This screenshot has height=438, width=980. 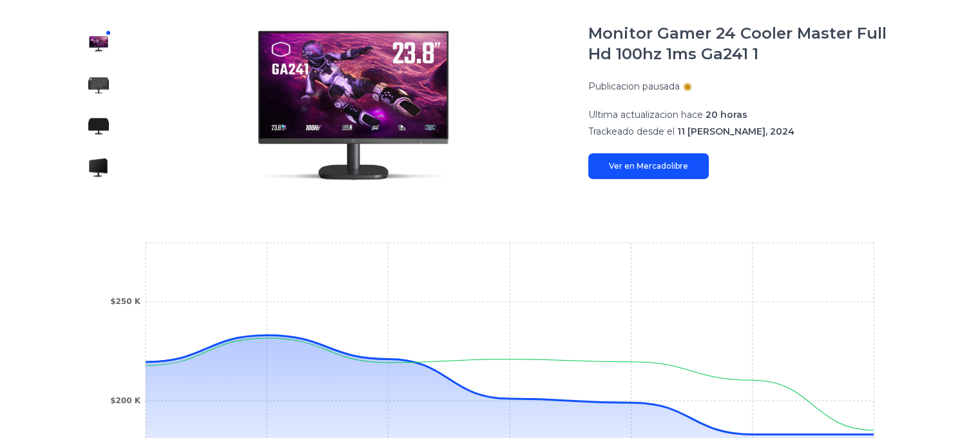 I want to click on tspan: $250 K, so click(x=126, y=302).